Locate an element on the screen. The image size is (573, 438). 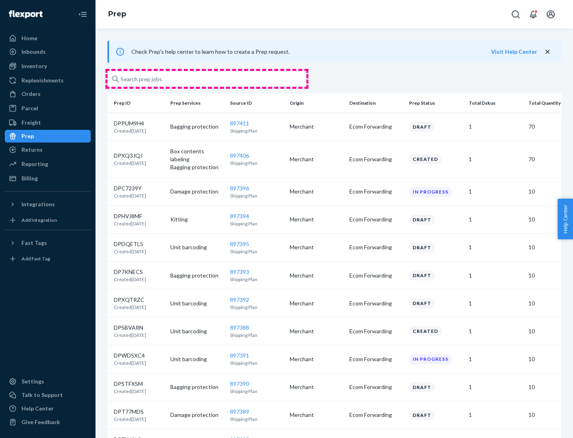
p: DPSTFXSM is located at coordinates (130, 384).